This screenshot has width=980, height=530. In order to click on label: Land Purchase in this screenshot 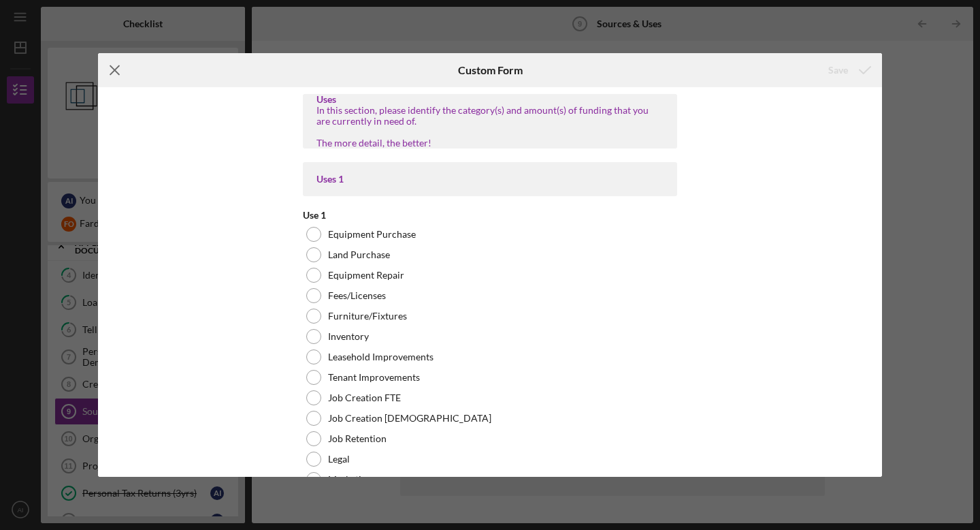, I will do `click(359, 255)`.